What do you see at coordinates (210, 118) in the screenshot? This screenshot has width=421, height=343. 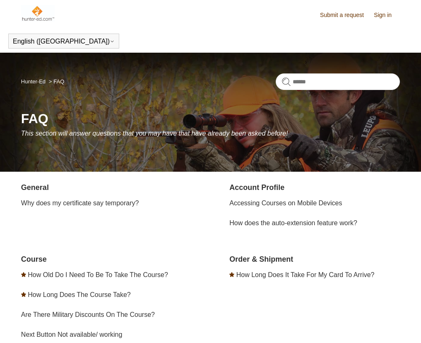 I see `h1: FAQ` at bounding box center [210, 118].